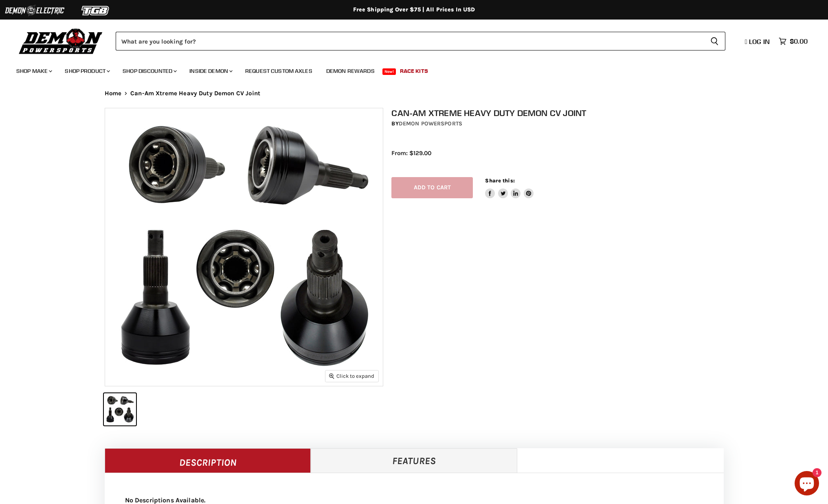 The width and height of the screenshot is (828, 504). What do you see at coordinates (352, 376) in the screenshot?
I see `span: Click to expand` at bounding box center [352, 376].